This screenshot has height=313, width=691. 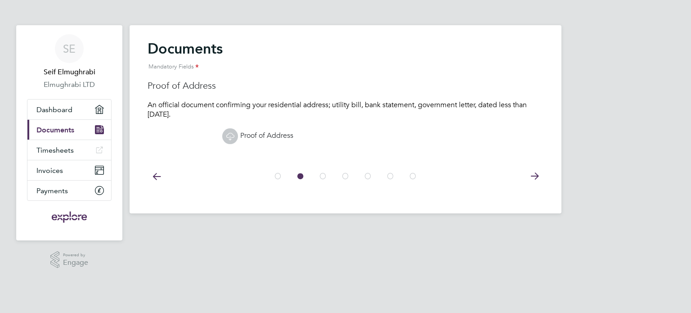 I want to click on p: An official document confirming your residential address; utility bill, bank statement, governmen..., so click(x=346, y=110).